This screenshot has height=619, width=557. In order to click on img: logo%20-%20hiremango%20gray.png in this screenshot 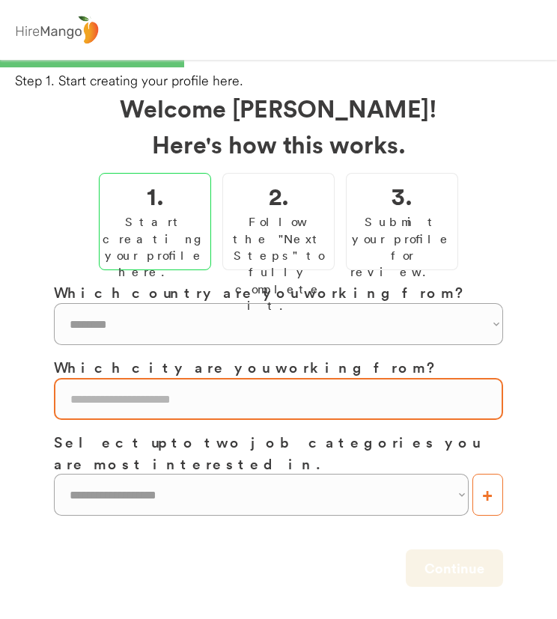, I will do `click(57, 30)`.